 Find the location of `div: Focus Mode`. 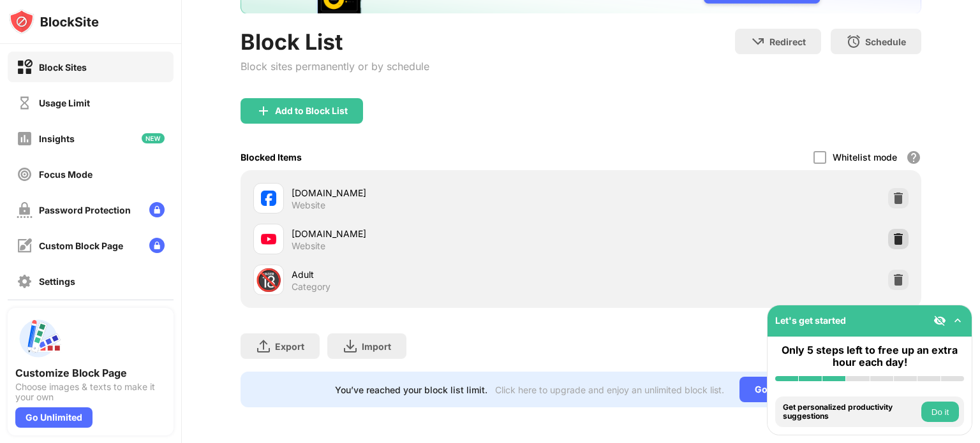

div: Focus Mode is located at coordinates (66, 174).